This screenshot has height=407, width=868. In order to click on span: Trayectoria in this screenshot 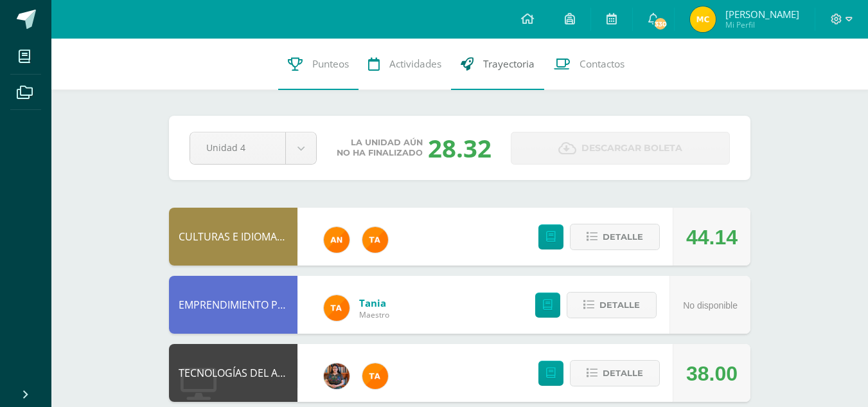, I will do `click(509, 63)`.